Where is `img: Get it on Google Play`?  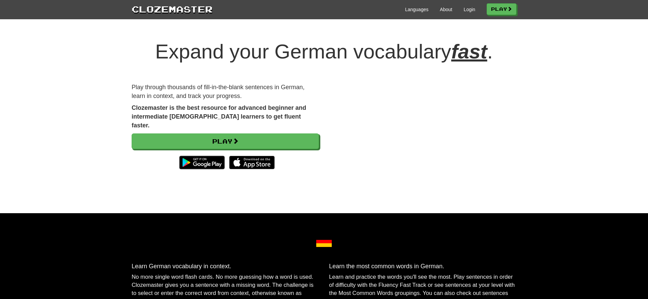 img: Get it on Google Play is located at coordinates (202, 162).